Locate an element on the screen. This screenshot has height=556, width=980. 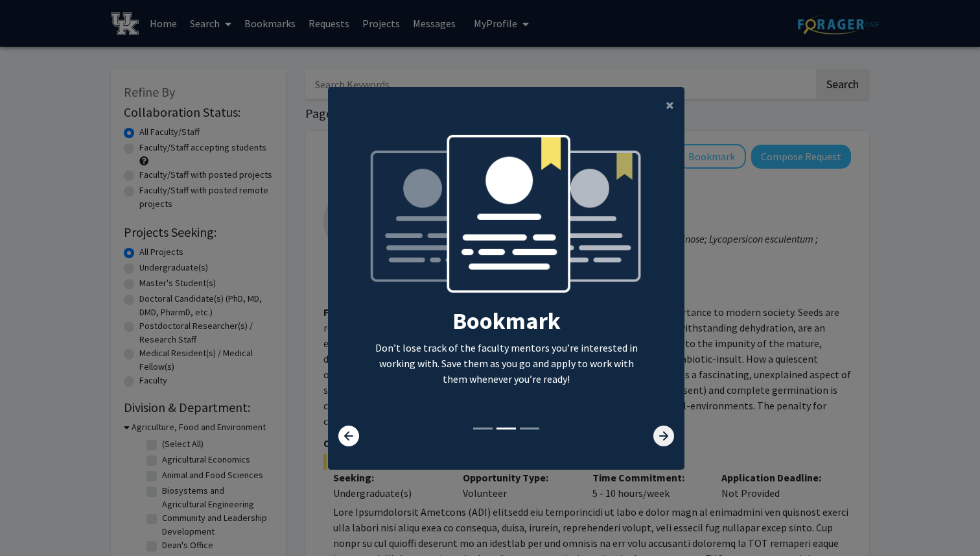
img: bookmark is located at coordinates (507, 220).